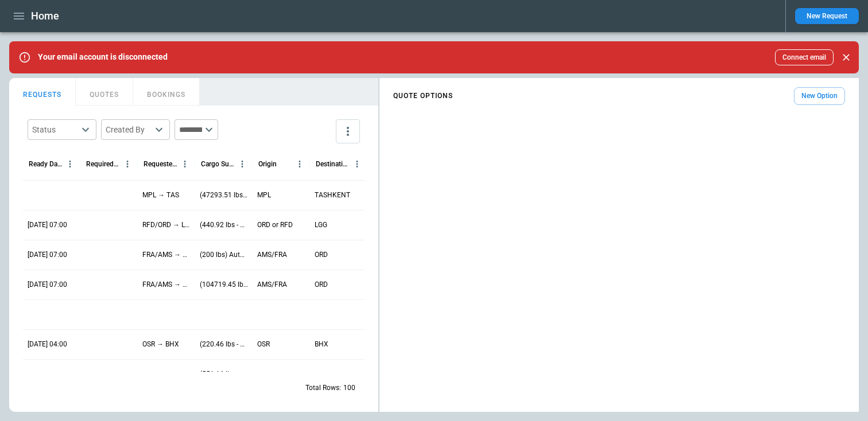  What do you see at coordinates (332, 164) in the screenshot?
I see `div: Destination` at bounding box center [332, 164].